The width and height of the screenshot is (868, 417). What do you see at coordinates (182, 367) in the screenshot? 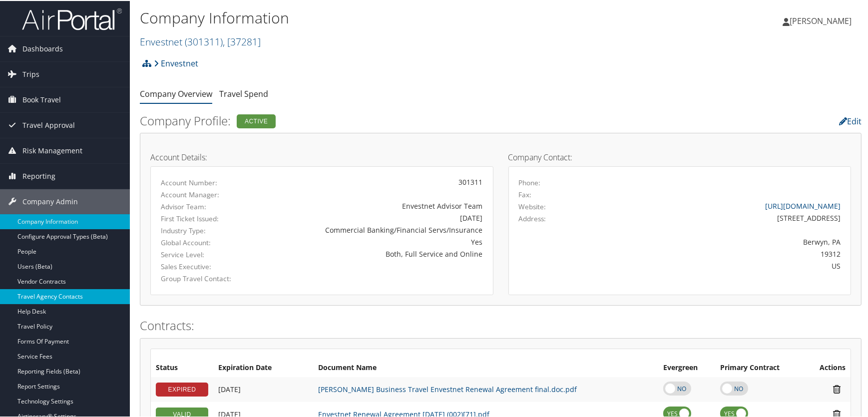
I see `th: Status` at bounding box center [182, 367].